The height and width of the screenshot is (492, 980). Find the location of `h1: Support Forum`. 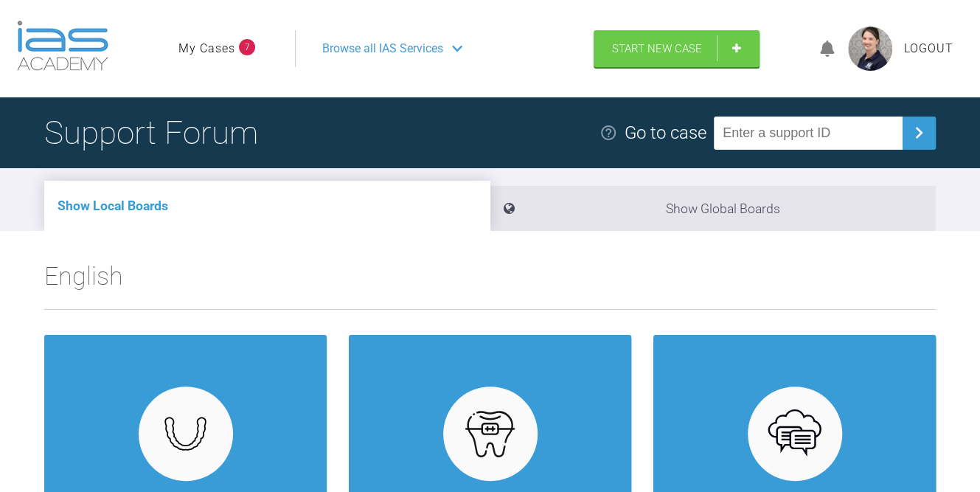

h1: Support Forum is located at coordinates (152, 133).